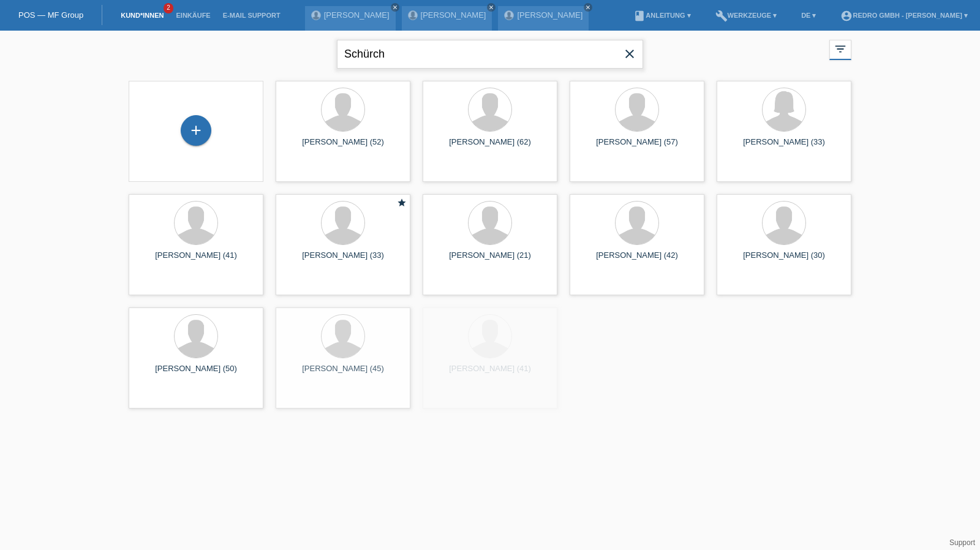 This screenshot has height=550, width=980. Describe the element at coordinates (722, 16) in the screenshot. I see `i: build` at that location.